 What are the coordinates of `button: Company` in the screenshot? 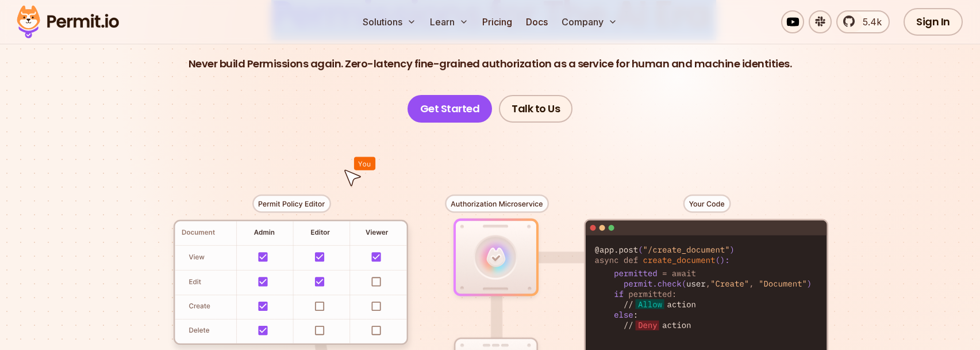 It's located at (589, 22).